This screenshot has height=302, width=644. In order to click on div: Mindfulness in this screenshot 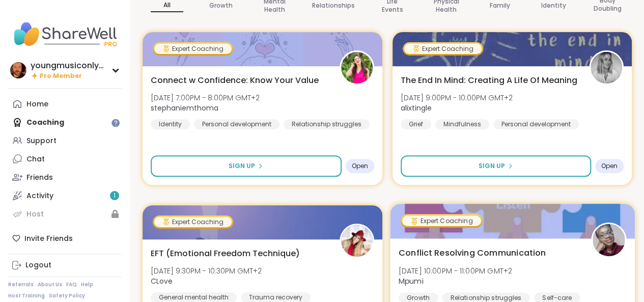, I will do `click(462, 125)`.